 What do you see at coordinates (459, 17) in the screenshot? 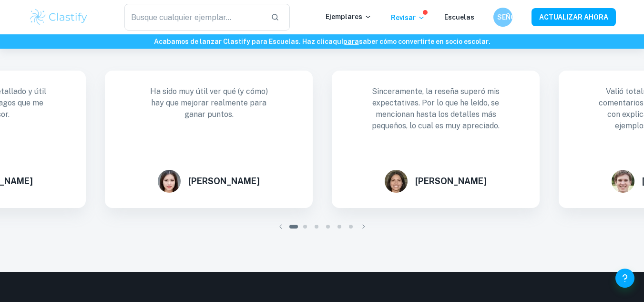
I see `a: Escuelas` at bounding box center [459, 17].